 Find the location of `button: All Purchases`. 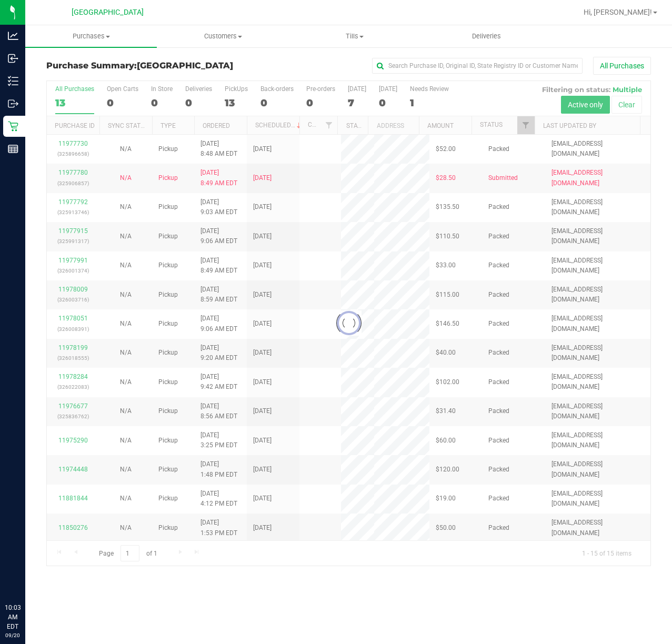

button: All Purchases is located at coordinates (622, 65).